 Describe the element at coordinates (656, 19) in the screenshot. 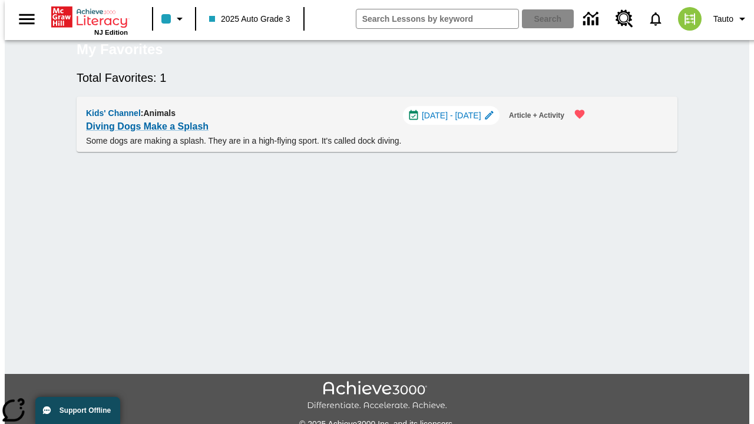

I see `a: Notifications` at that location.